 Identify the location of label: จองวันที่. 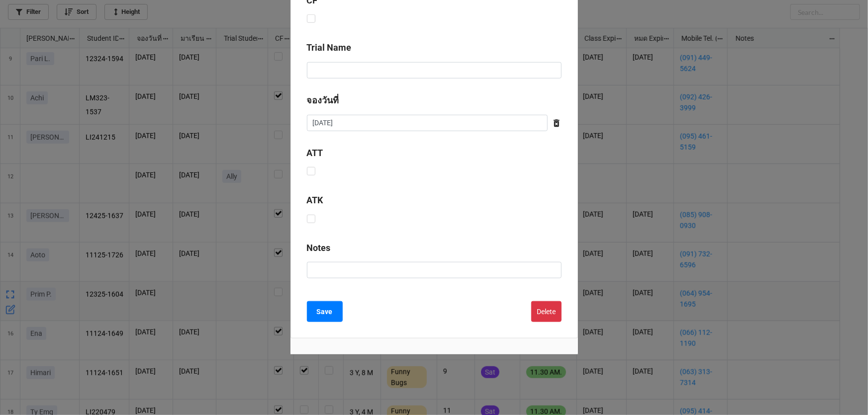
(323, 101).